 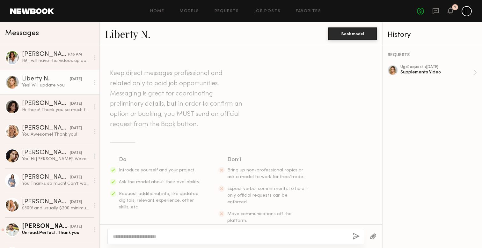 I want to click on a: Favorites, so click(x=308, y=11).